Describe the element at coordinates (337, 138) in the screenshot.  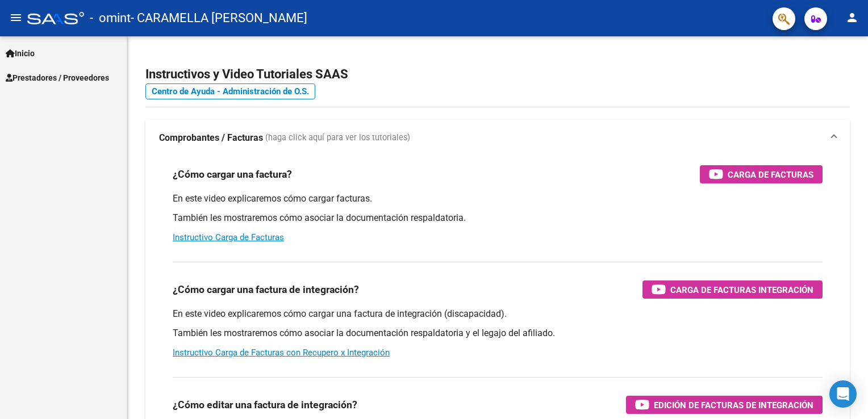
I see `span: (haga click aquí para ver los tutoriales)` at that location.